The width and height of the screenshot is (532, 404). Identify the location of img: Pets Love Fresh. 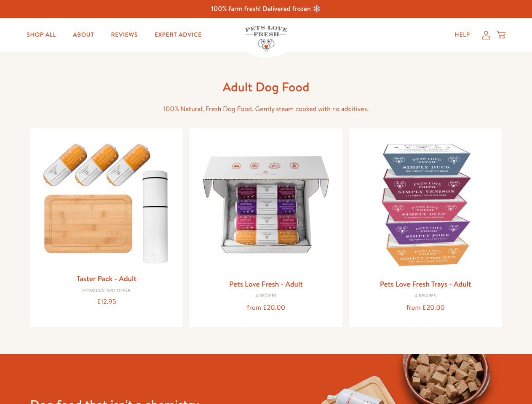
(266, 38).